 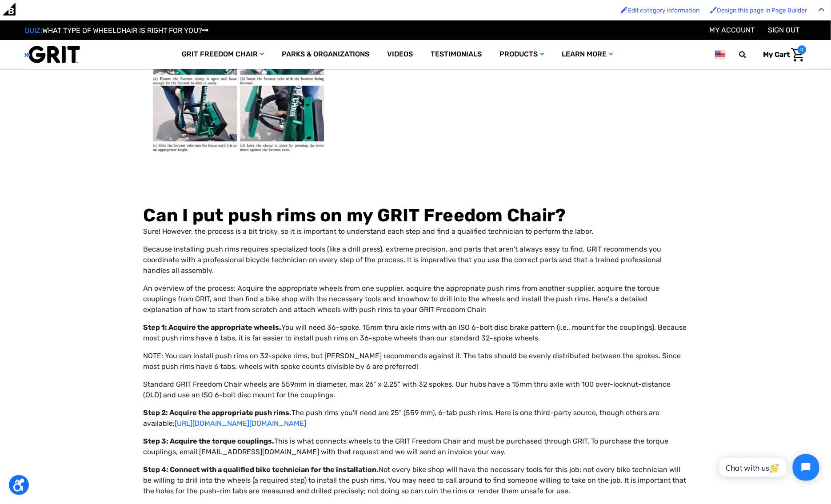 I want to click on strong: Step 3: Acquire the torque couplings., so click(x=209, y=441).